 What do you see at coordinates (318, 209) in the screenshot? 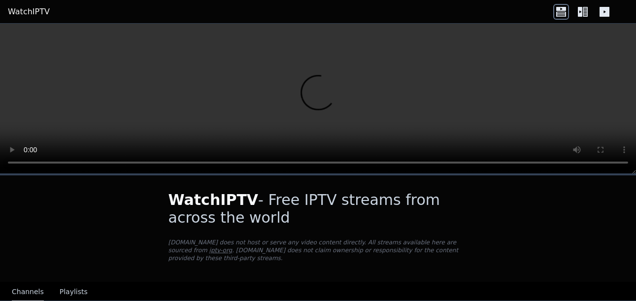
I see `h1: - Free IPTV streams from across the world` at bounding box center [318, 209].